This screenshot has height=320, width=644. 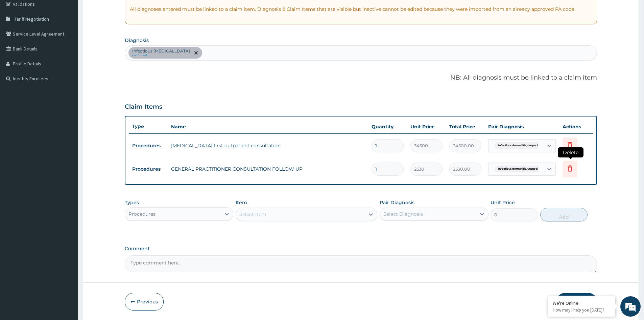 What do you see at coordinates (144, 302) in the screenshot?
I see `button: Previous` at bounding box center [144, 302].